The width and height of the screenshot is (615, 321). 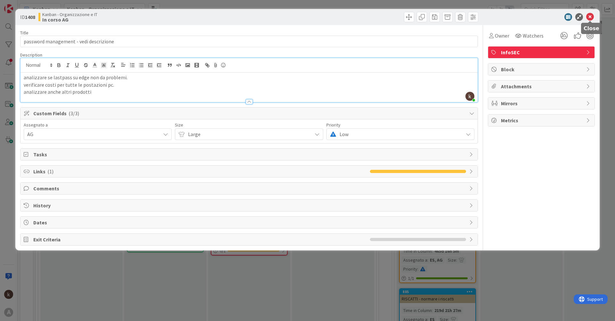 What do you see at coordinates (542, 120) in the screenshot?
I see `span: Metrics` at bounding box center [542, 120].